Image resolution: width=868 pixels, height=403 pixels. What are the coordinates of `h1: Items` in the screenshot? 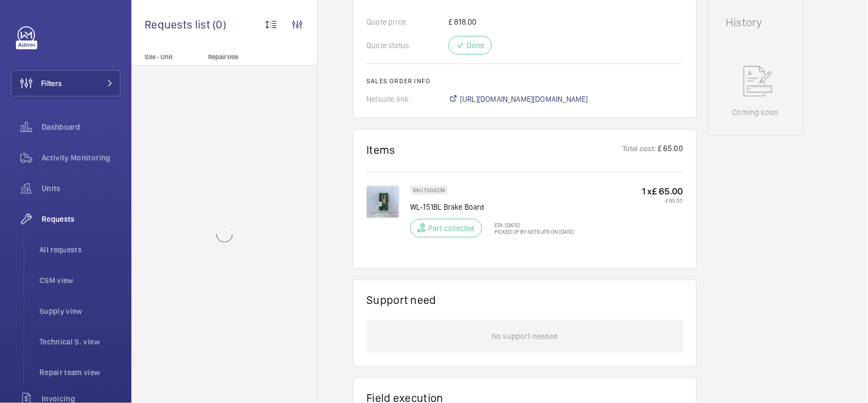 It's located at (381, 149).